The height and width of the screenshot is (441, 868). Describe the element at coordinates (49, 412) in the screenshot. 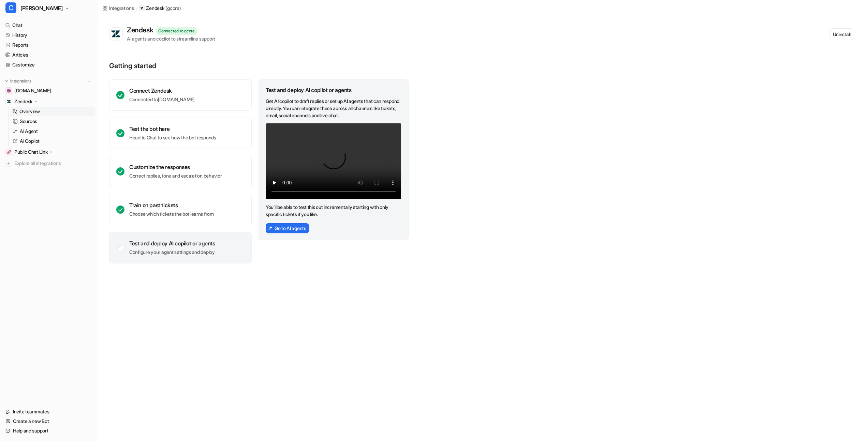

I see `a: Invite teammates` at that location.